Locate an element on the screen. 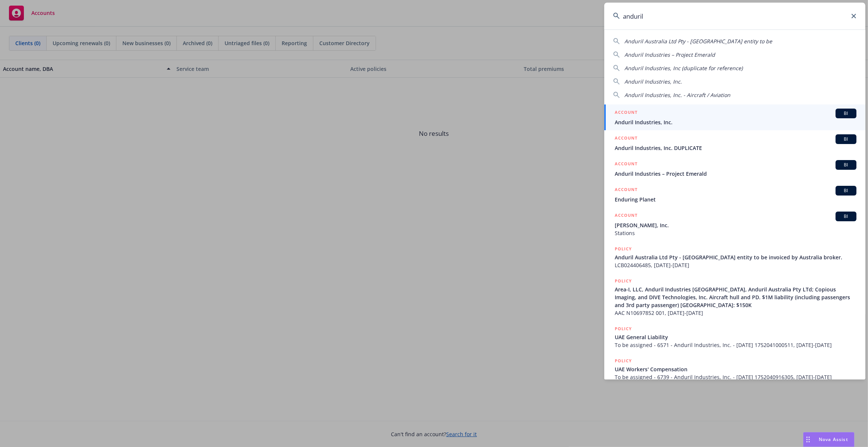 The width and height of the screenshot is (868, 447). a: ACCOUNTBIEnduring Planet is located at coordinates (735, 194).